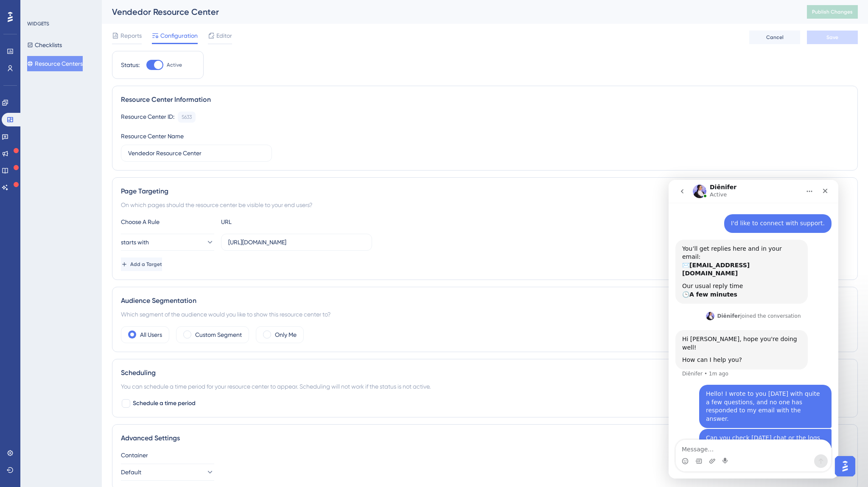 This screenshot has width=868, height=487. What do you see at coordinates (485, 373) in the screenshot?
I see `div: Scheduling` at bounding box center [485, 373].